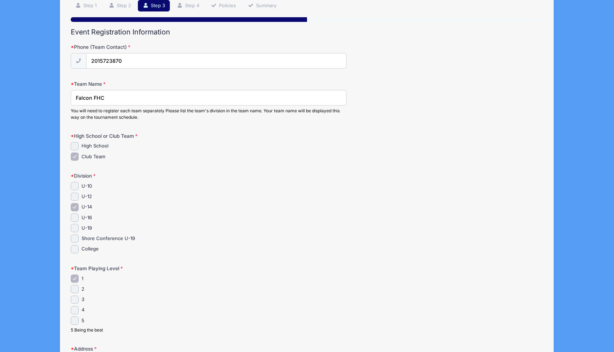 The height and width of the screenshot is (352, 614). I want to click on label: Shore Conference U-19, so click(108, 239).